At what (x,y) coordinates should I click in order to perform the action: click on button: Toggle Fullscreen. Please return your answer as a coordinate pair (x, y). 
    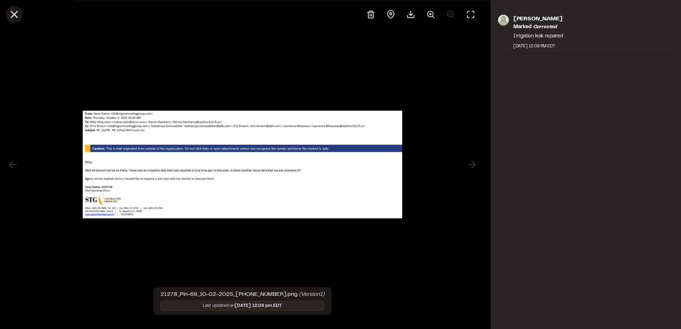
    Looking at the image, I should click on (471, 14).